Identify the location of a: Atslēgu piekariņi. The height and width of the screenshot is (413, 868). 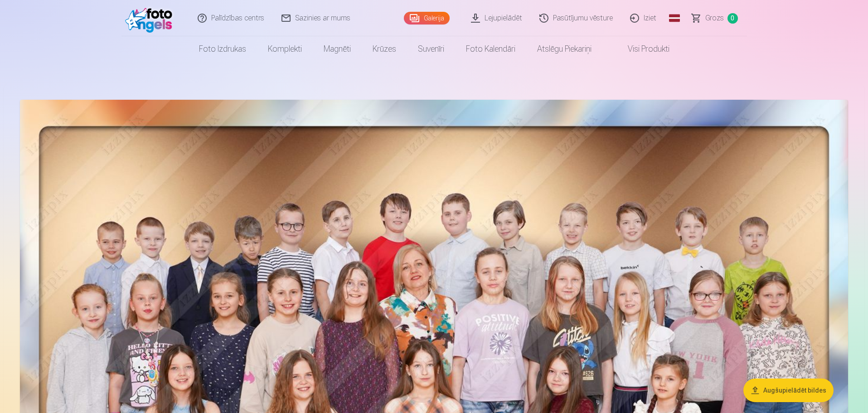
(565, 49).